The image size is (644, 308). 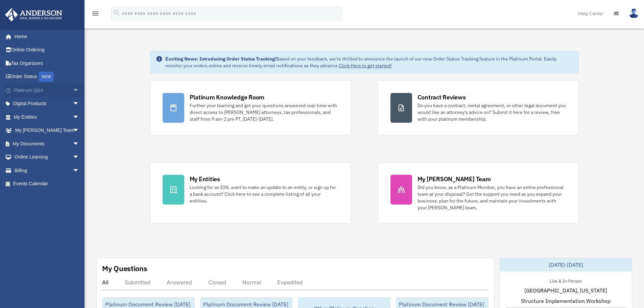 I want to click on a: Order StatusNEW, so click(x=47, y=77).